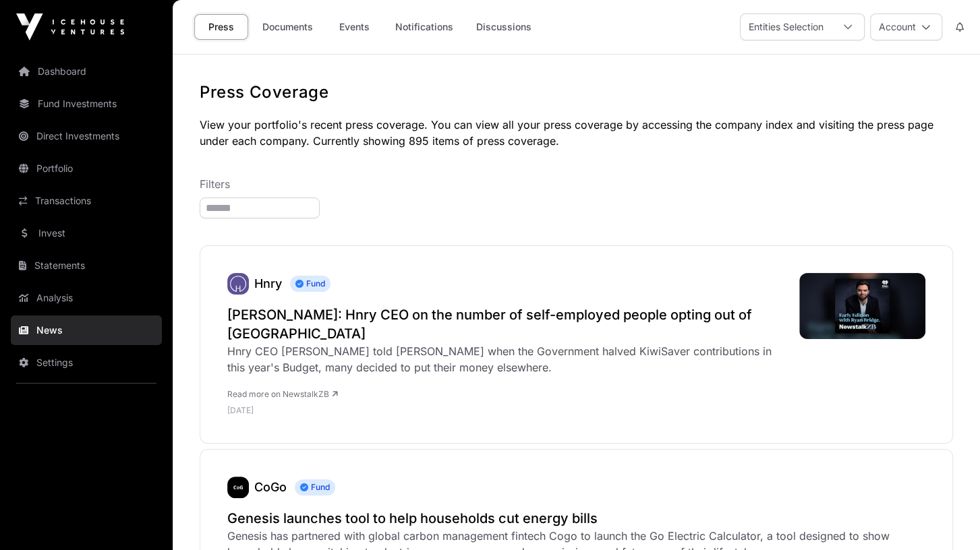 The width and height of the screenshot is (980, 550). Describe the element at coordinates (862, 306) in the screenshot. I see `img: image.jpg` at that location.